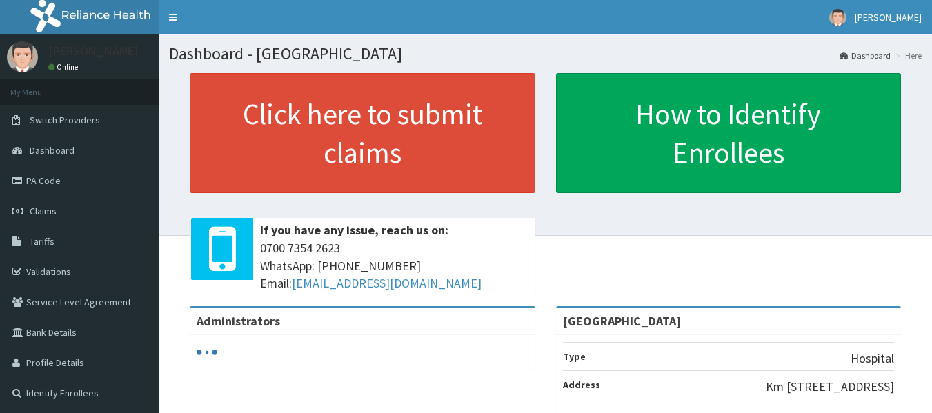 This screenshot has width=932, height=413. What do you see at coordinates (354, 230) in the screenshot?
I see `b: If you have any issue, reach us on:` at bounding box center [354, 230].